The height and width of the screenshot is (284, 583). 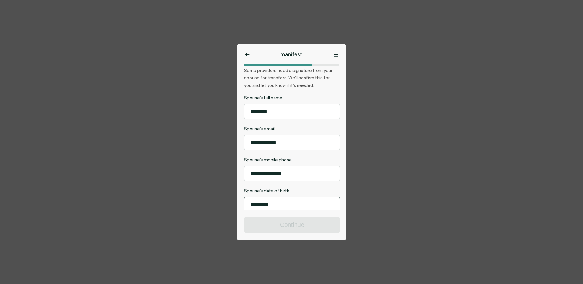 I want to click on label: Spouse's mobile phone, so click(x=292, y=160).